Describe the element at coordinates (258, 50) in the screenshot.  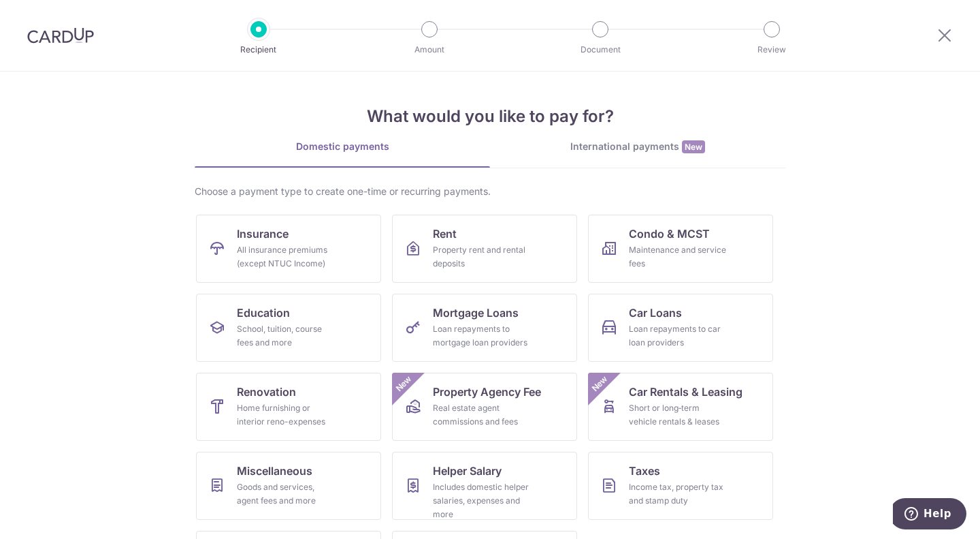
I see `p: Recipient` at that location.